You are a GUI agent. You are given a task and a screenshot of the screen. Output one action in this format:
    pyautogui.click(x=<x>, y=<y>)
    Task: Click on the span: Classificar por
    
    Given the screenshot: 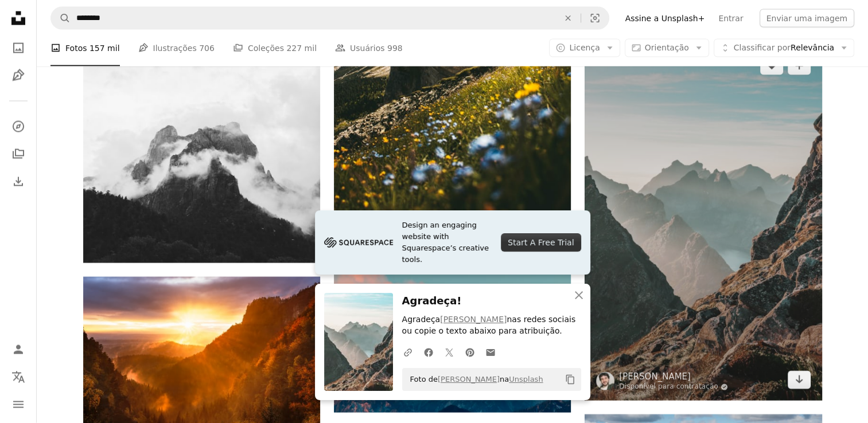 What is the action you would take?
    pyautogui.click(x=761, y=48)
    